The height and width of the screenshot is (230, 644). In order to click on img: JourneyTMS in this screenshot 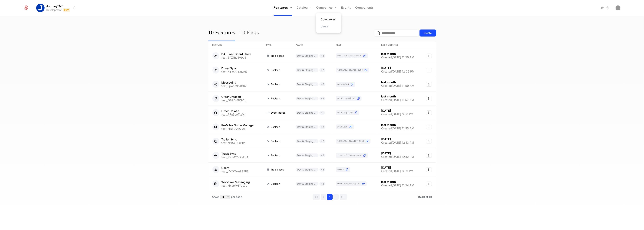, I will do `click(41, 8)`.